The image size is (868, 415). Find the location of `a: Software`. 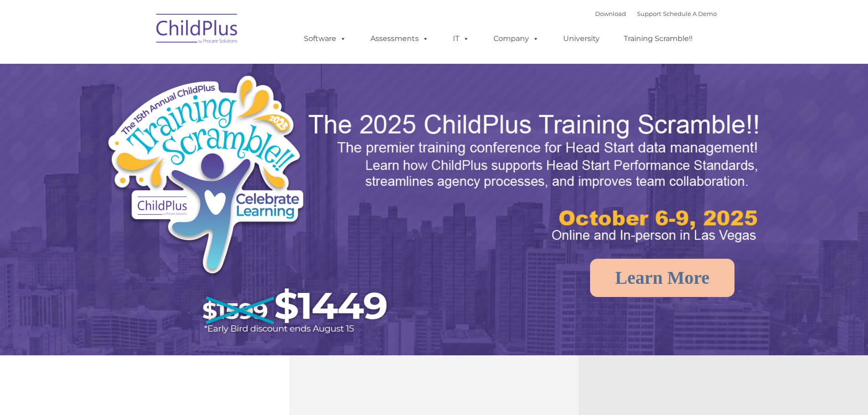

a: Software is located at coordinates (325, 39).